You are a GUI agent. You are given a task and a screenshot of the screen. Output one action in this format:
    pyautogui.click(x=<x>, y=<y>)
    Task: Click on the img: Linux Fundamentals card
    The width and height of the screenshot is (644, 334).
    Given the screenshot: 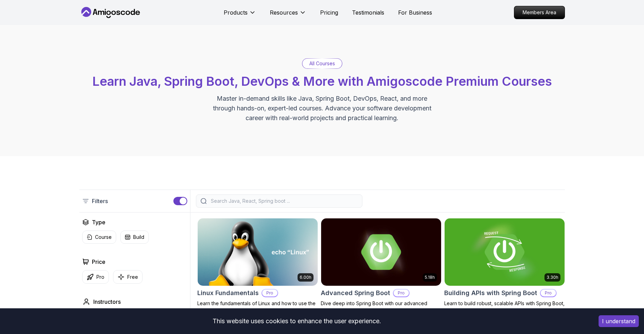 What is the action you would take?
    pyautogui.click(x=258, y=252)
    